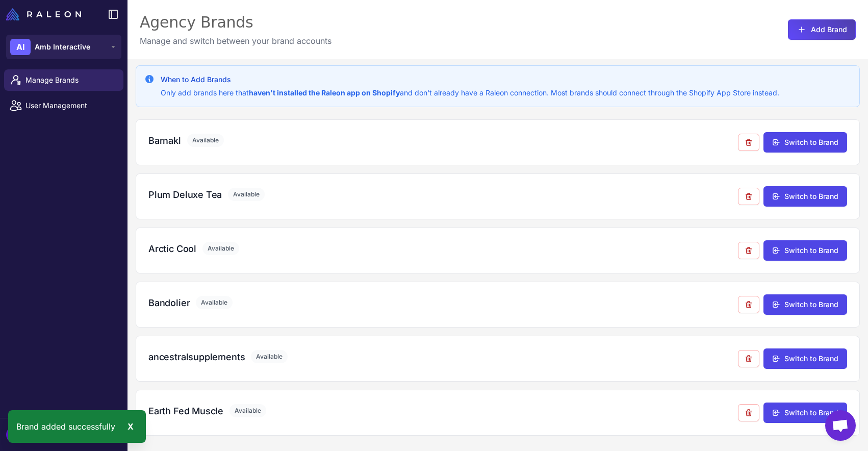 The height and width of the screenshot is (451, 868). What do you see at coordinates (821, 29) in the screenshot?
I see `button: Add Brand` at bounding box center [821, 29].